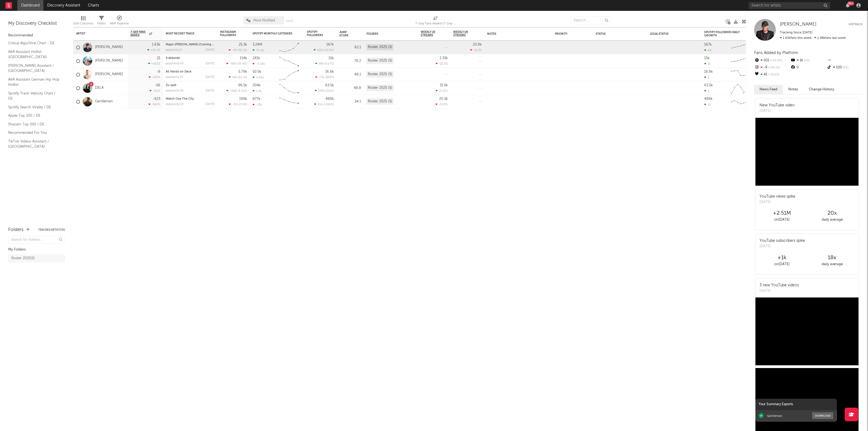 This screenshot has width=868, height=431. Describe the element at coordinates (180, 99) in the screenshot. I see `a: Watch Ova The City` at that location.